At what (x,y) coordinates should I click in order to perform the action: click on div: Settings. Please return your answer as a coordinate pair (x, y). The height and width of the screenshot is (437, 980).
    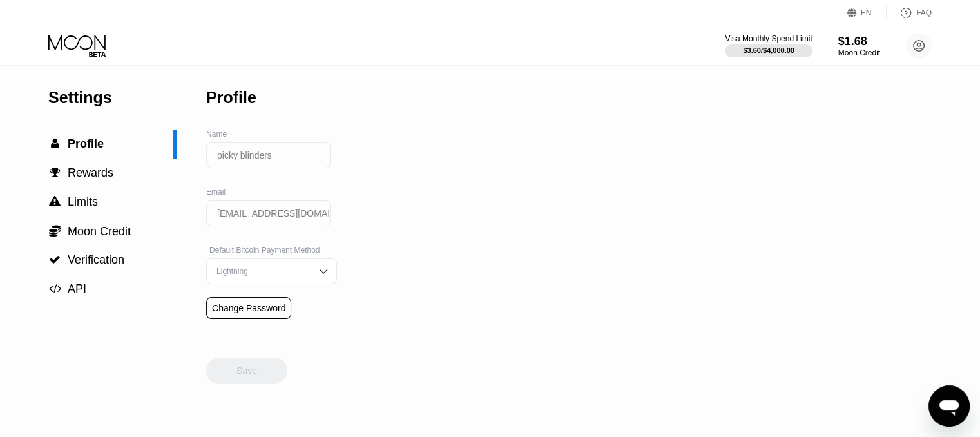
    Looking at the image, I should click on (112, 97).